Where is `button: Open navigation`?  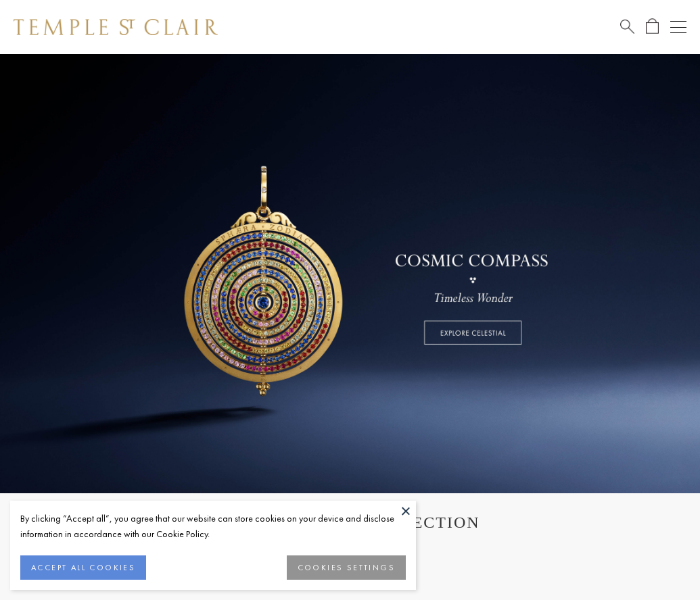
button: Open navigation is located at coordinates (678, 27).